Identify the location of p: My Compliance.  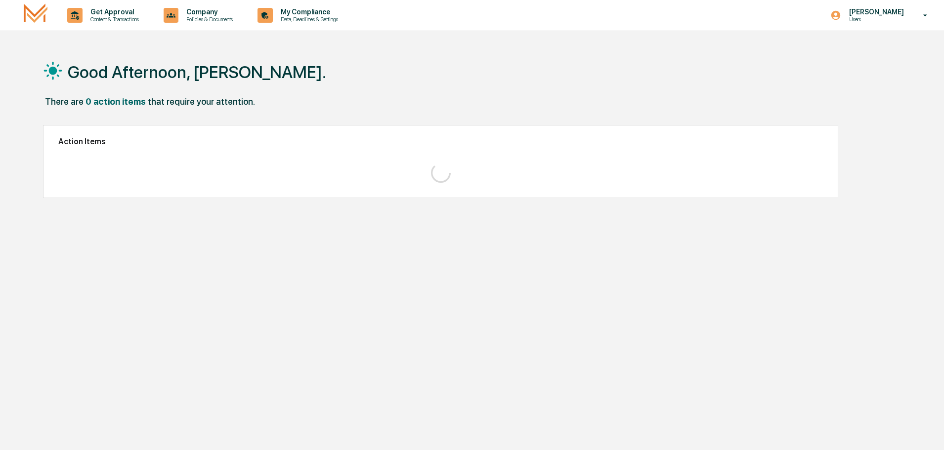
(308, 12).